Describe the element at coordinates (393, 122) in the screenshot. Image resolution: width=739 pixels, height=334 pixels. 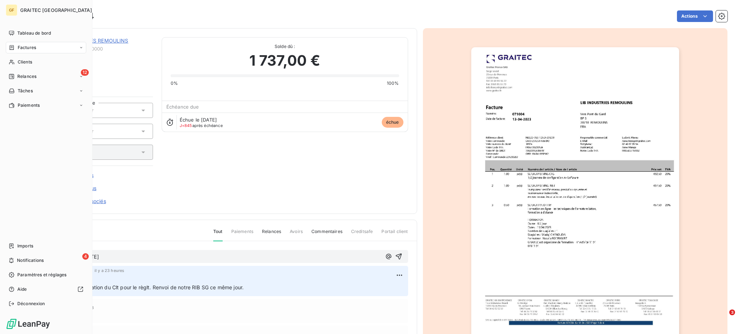
I see `span: échue` at that location.